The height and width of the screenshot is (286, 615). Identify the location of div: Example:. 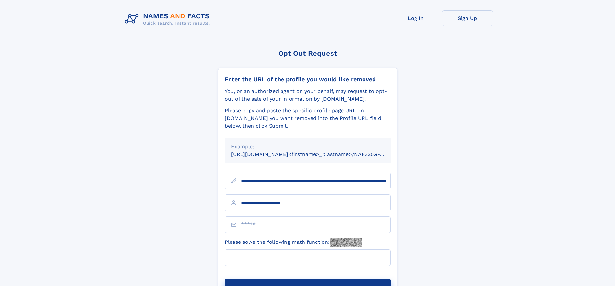
(308, 147).